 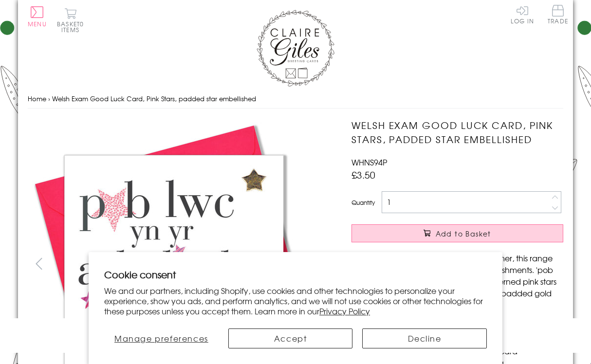 What do you see at coordinates (291, 338) in the screenshot?
I see `button: Accept` at bounding box center [291, 338].